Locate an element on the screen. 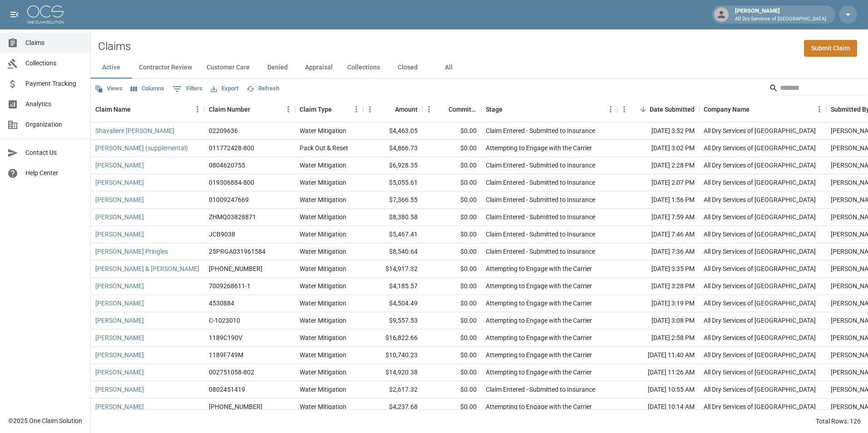 The width and height of the screenshot is (868, 433). div: $5,467.41 is located at coordinates (392, 234).